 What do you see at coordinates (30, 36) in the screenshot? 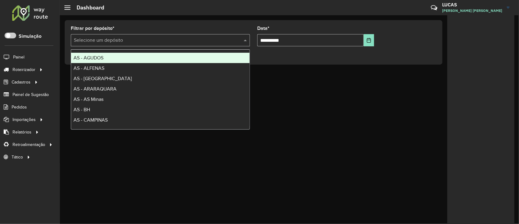
I see `label: Simulação` at bounding box center [30, 36].